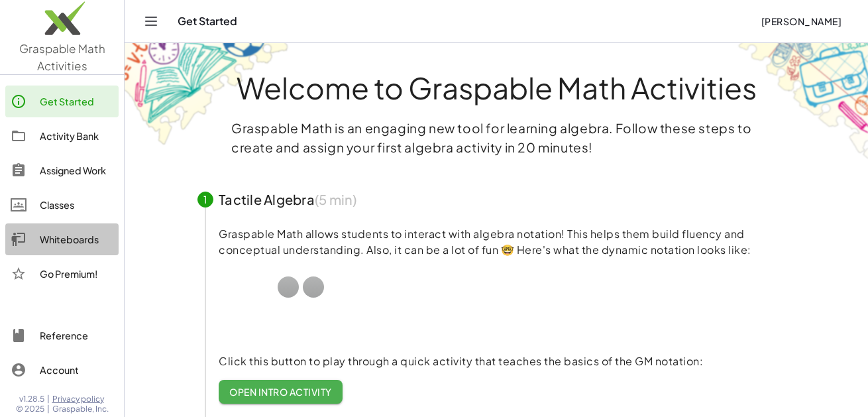 The width and height of the screenshot is (868, 417). I want to click on button: Toggle navigation, so click(152, 21).